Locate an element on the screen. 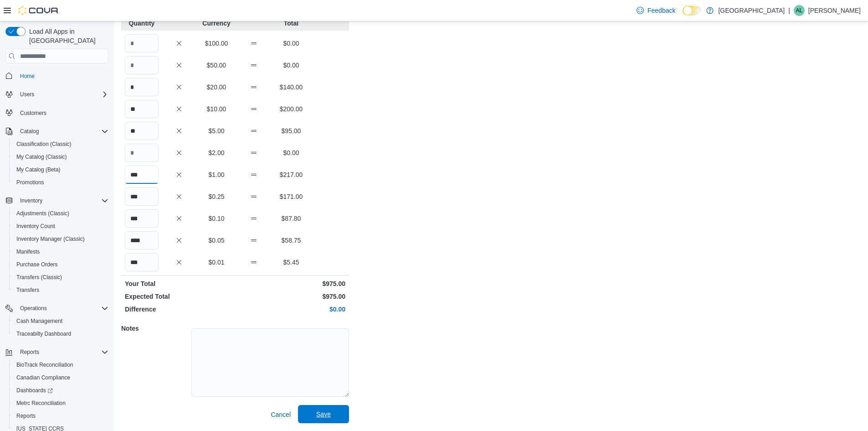  span: Transfers is located at coordinates (28, 291).